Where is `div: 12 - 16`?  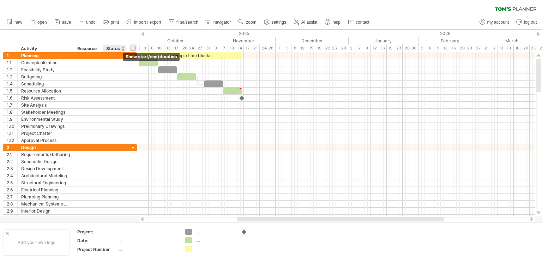 div: 12 - 16 is located at coordinates (379, 48).